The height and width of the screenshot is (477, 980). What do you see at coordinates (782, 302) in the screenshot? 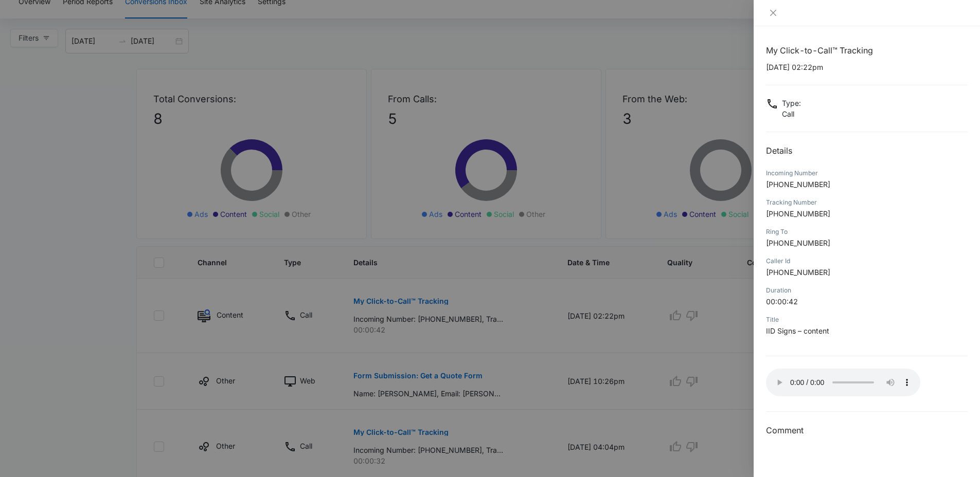
I see `span: 00:00:42` at bounding box center [782, 302].